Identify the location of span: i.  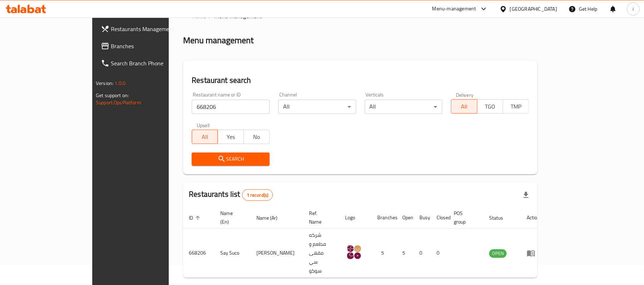
(633, 9).